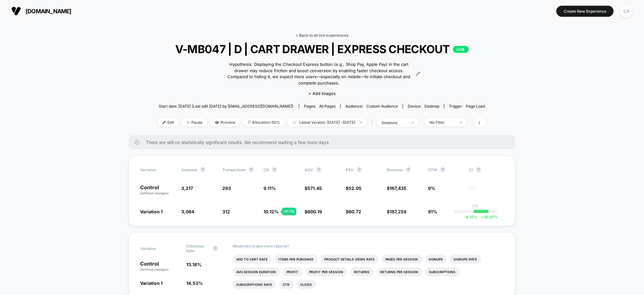  I want to click on span: 13.18 %, so click(194, 264).